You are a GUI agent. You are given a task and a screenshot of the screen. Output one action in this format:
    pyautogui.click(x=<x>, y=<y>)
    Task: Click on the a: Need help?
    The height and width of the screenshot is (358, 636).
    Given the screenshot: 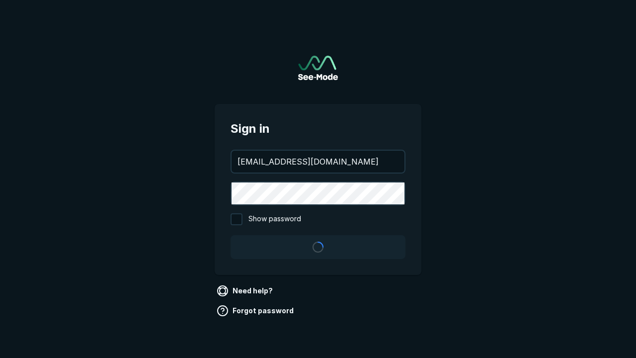 What is the action you would take?
    pyautogui.click(x=245, y=291)
    